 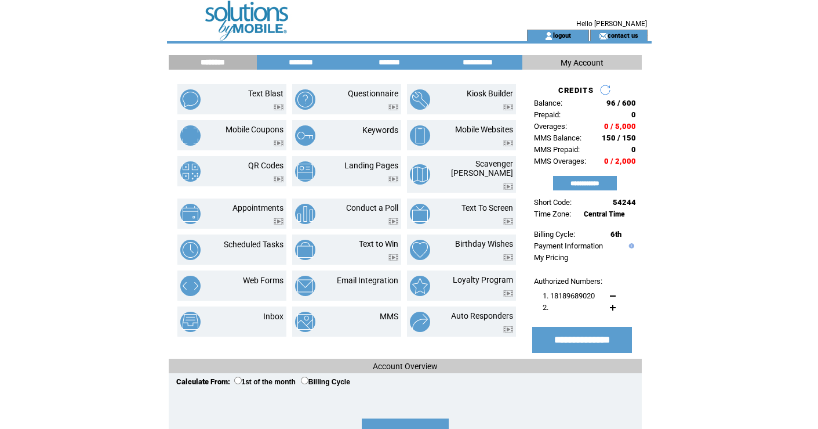 I want to click on span: 96 / 600, so click(x=621, y=103).